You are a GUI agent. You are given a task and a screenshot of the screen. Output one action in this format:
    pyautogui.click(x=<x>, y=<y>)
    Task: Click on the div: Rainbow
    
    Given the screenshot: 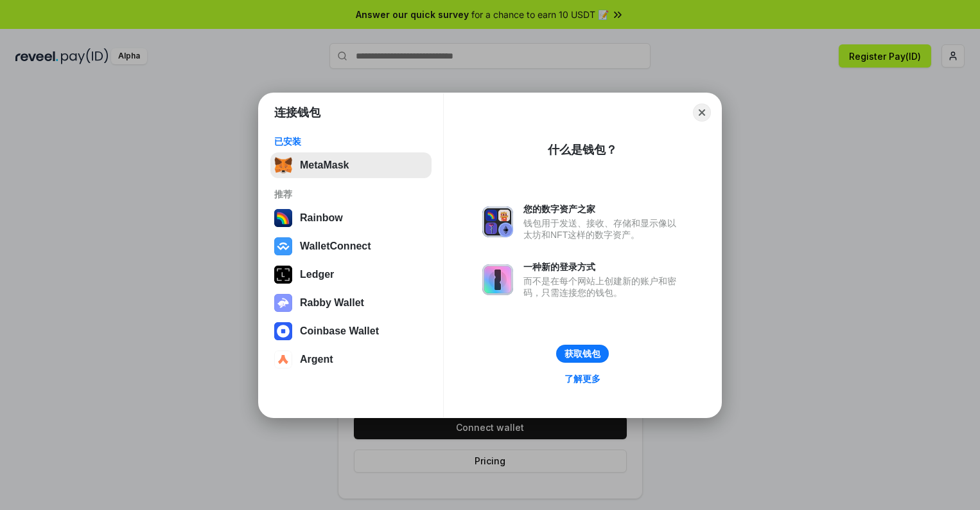 What is the action you would take?
    pyautogui.click(x=321, y=218)
    